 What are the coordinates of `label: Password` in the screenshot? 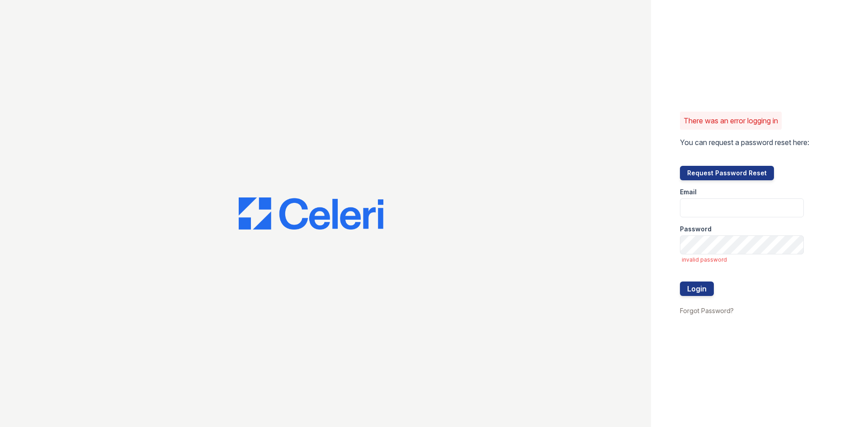 It's located at (696, 229).